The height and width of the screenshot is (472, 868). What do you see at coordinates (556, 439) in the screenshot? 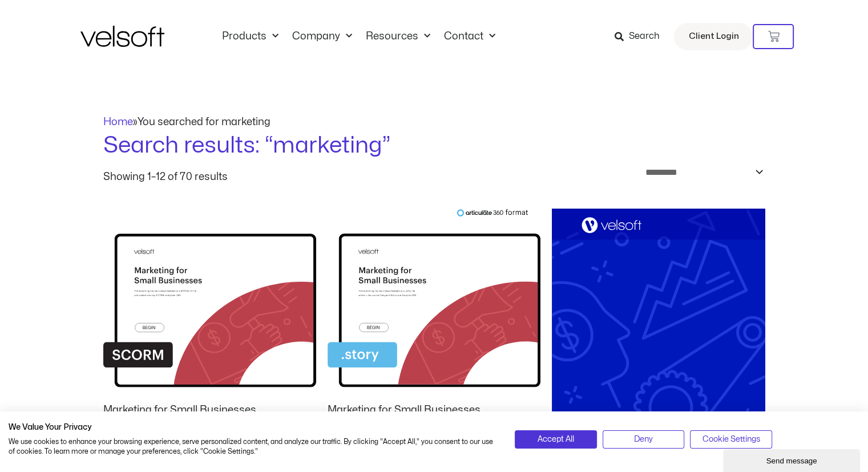
I see `span: Accept All` at bounding box center [556, 439].